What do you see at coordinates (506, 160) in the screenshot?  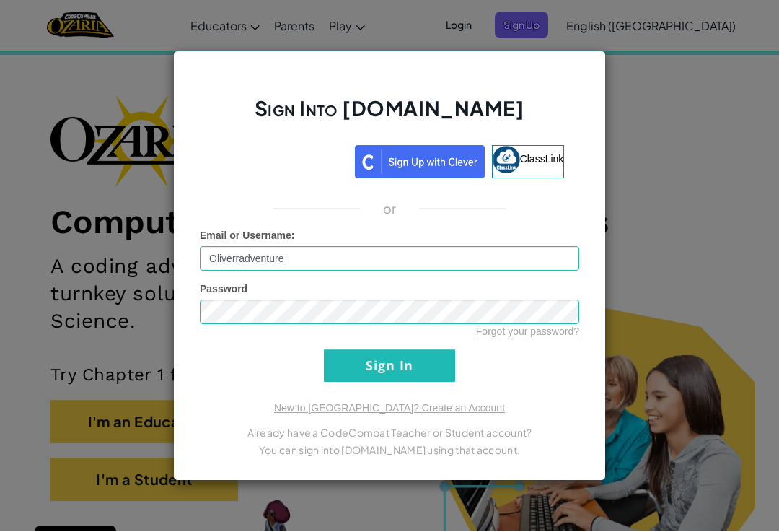 I see `img: classlink-logo-small.png` at bounding box center [506, 160].